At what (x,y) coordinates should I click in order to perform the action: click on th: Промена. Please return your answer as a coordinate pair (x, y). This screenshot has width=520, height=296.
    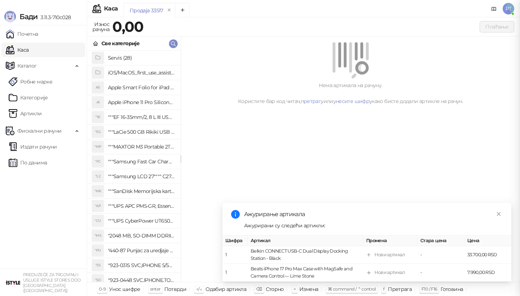
    Looking at the image, I should click on (390, 240).